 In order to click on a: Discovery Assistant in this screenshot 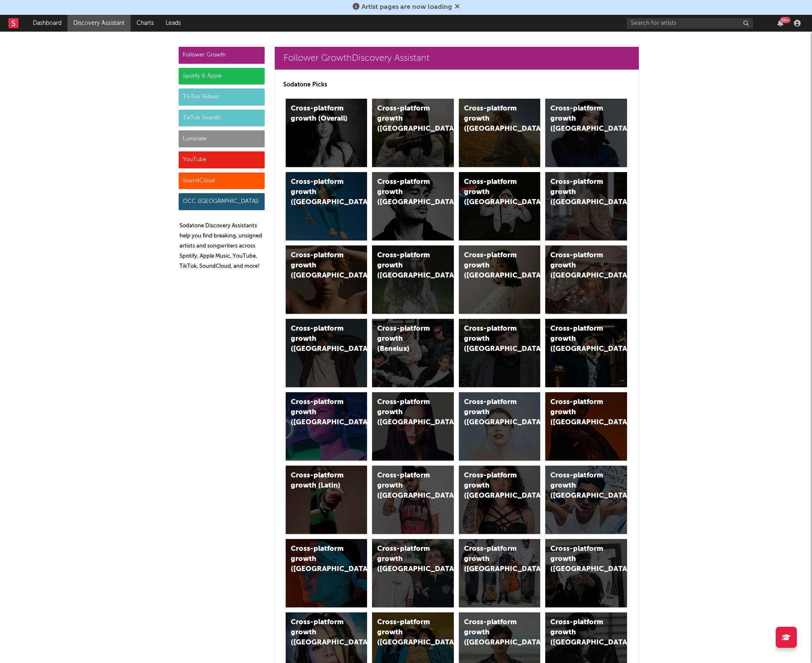, I will do `click(99, 24)`.